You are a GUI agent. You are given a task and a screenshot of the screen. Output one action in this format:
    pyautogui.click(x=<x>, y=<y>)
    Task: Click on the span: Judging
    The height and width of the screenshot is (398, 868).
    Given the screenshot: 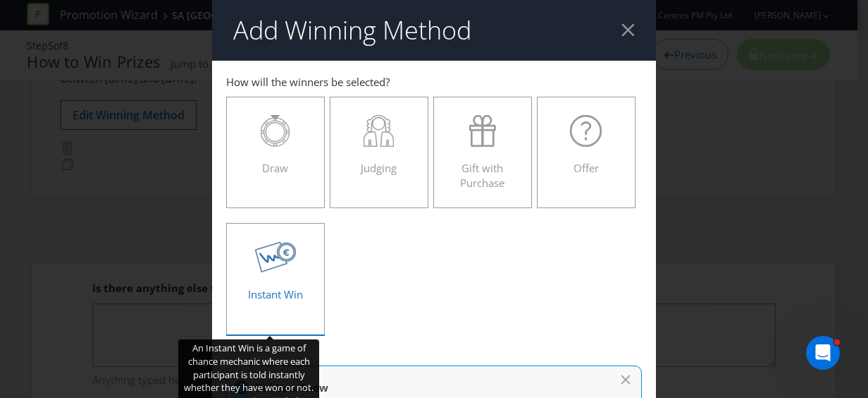 What is the action you would take?
    pyautogui.click(x=378, y=168)
    